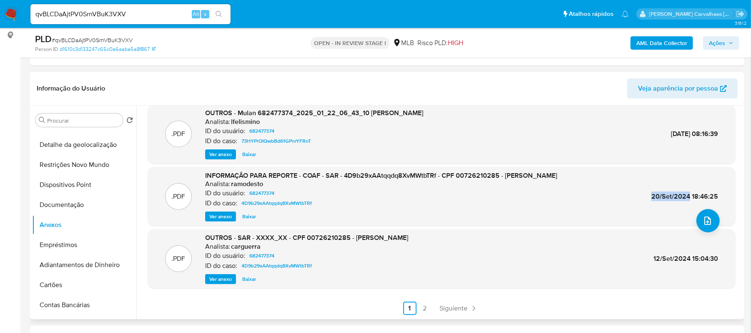 The image size is (751, 333). What do you see at coordinates (740, 14) in the screenshot?
I see `a: Sair` at bounding box center [740, 14].